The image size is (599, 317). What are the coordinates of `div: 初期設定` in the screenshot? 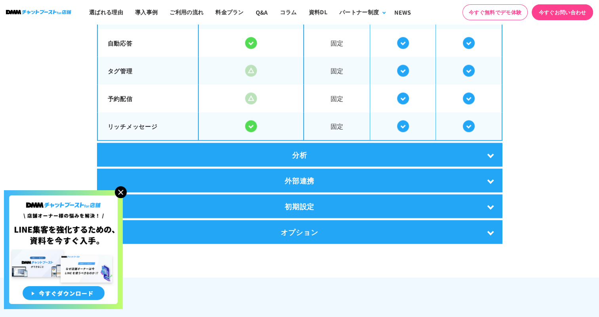 It's located at (300, 206).